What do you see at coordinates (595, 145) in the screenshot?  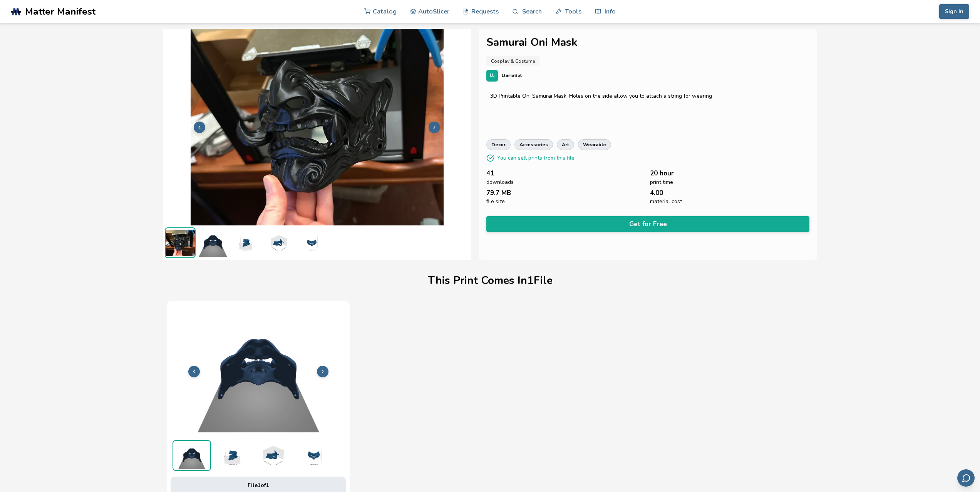 I see `a: wearable` at bounding box center [595, 145].